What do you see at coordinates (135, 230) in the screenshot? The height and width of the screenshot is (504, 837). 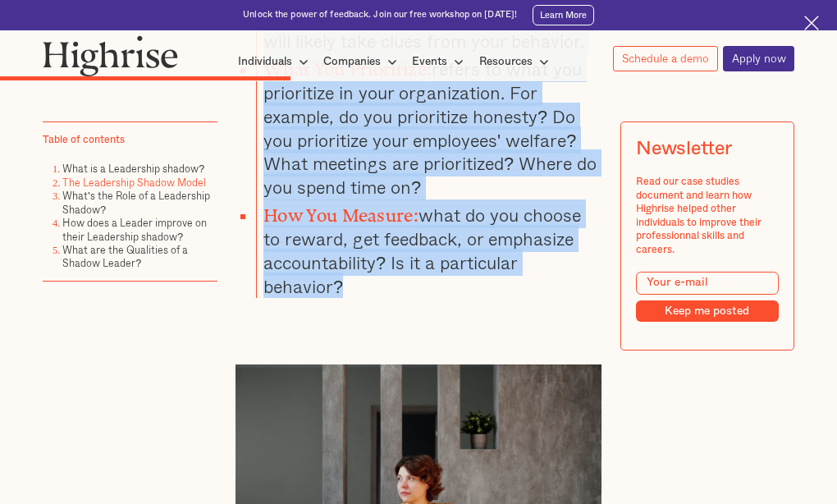 I see `a: How does a Leader improve on their Leadership shadow?` at bounding box center [135, 230].